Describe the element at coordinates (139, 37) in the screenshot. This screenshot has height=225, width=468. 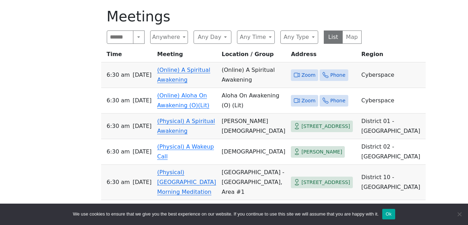
I see `button: Search` at that location.